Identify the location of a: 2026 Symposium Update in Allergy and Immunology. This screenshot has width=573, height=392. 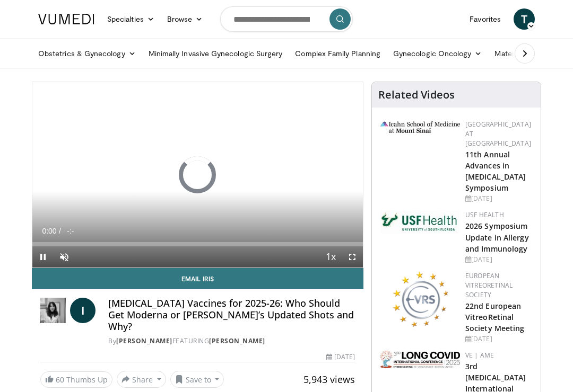
(497, 237).